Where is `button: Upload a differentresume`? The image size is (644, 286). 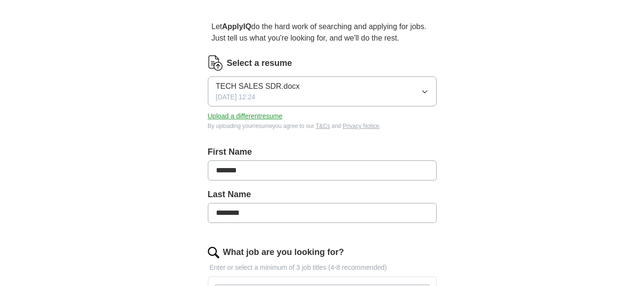 button: Upload a differentresume is located at coordinates (245, 116).